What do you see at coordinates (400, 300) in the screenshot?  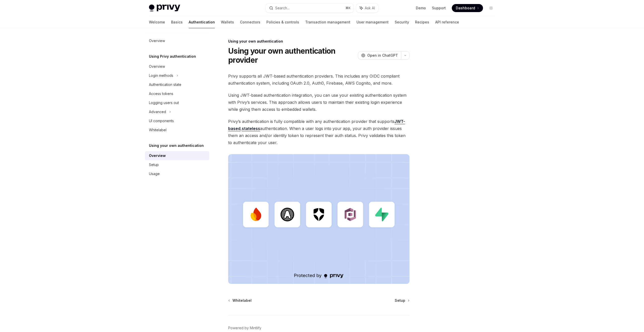 I see `span: Setup` at bounding box center [400, 300].